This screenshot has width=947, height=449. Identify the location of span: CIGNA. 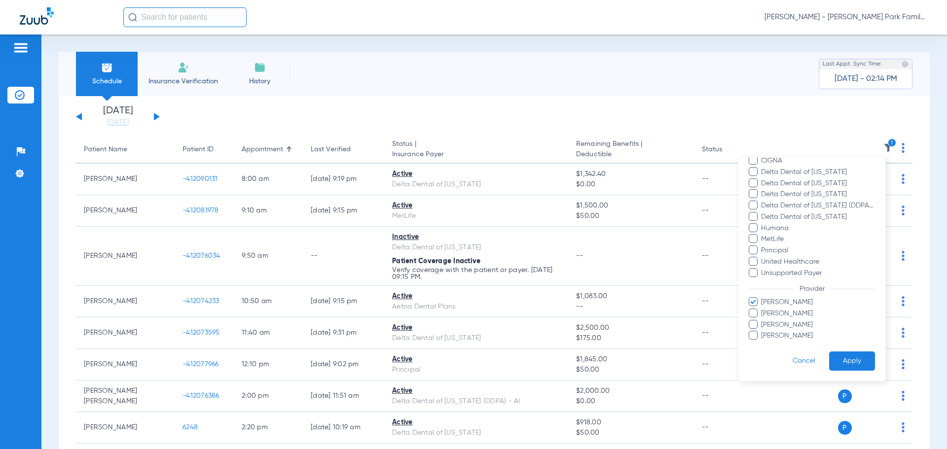
(817, 161).